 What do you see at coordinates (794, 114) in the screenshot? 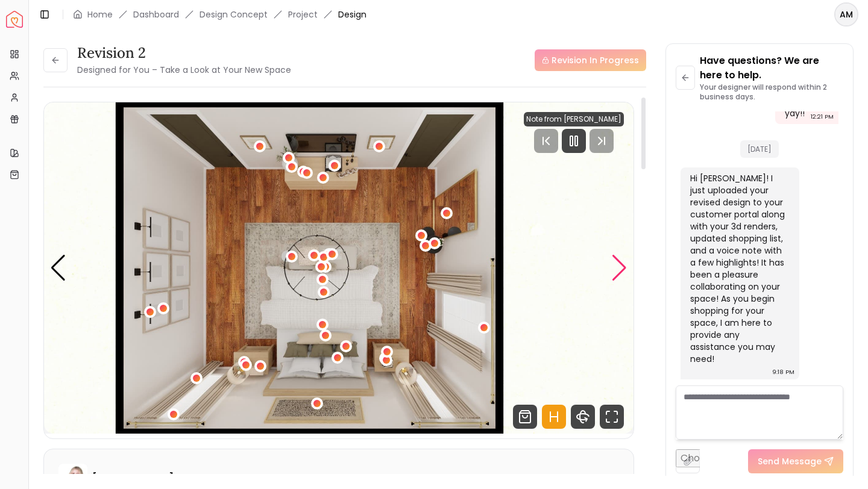
I see `div: yay!!` at bounding box center [794, 114].